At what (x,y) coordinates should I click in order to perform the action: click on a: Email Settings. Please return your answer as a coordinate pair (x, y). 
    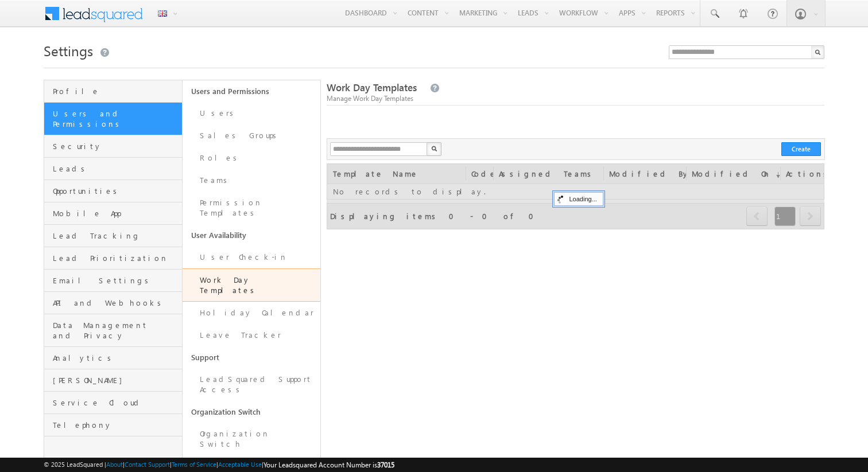
    Looking at the image, I should click on (113, 281).